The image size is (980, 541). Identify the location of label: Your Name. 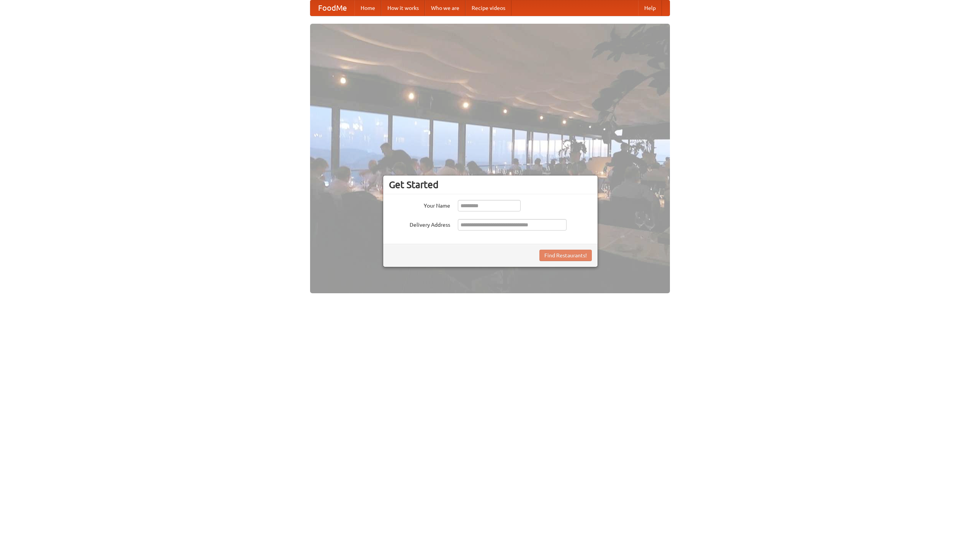
(420, 205).